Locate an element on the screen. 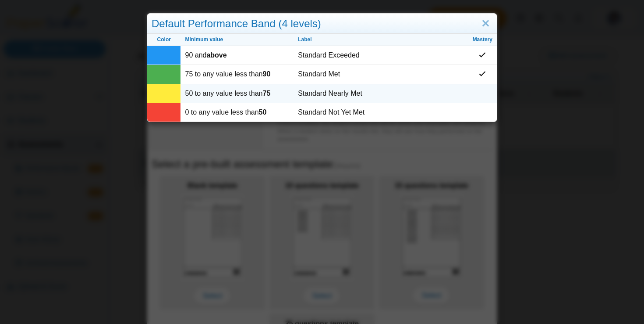 The height and width of the screenshot is (324, 644). b: above is located at coordinates (217, 55).